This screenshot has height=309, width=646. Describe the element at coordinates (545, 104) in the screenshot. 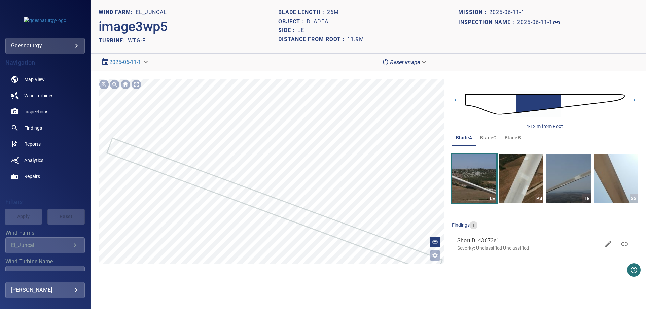

I see `img: d` at that location.